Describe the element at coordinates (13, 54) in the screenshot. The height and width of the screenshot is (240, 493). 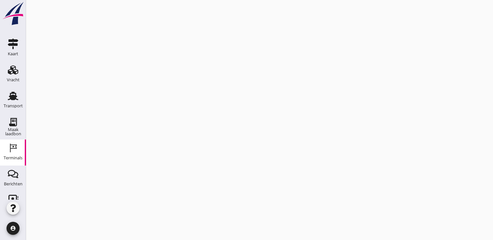
I see `div: Kaart` at that location.